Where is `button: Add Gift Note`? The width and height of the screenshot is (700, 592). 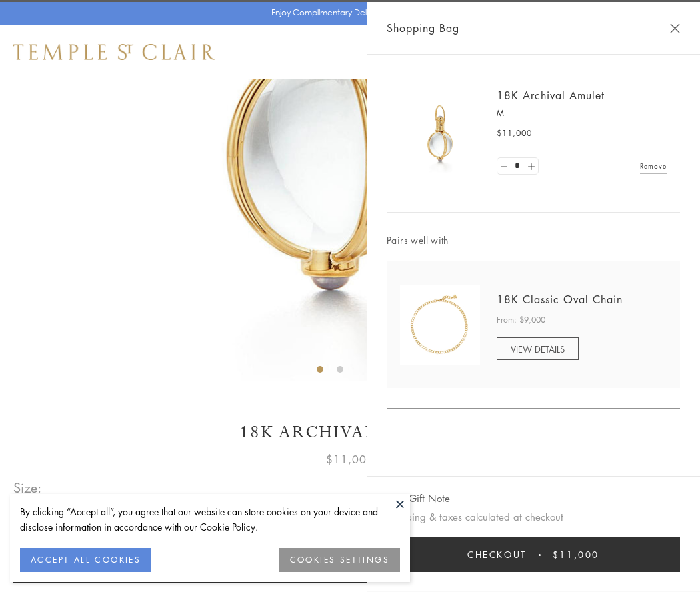 button: Add Gift Note is located at coordinates (418, 498).